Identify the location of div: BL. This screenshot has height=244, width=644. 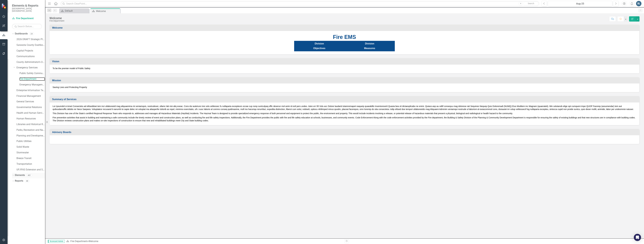
(639, 4).